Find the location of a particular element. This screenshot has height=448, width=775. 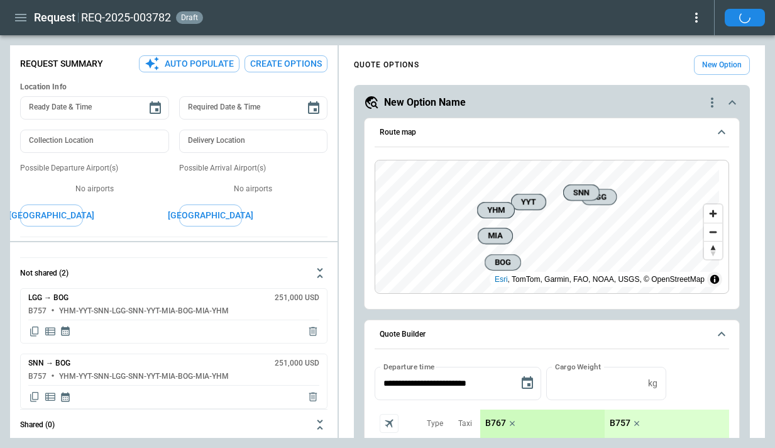

div: quote-option-actions is located at coordinates (713, 103).